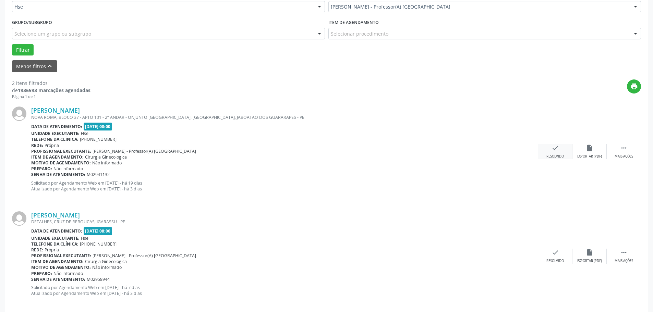  Describe the element at coordinates (98, 280) in the screenshot. I see `span: M02958944` at that location.